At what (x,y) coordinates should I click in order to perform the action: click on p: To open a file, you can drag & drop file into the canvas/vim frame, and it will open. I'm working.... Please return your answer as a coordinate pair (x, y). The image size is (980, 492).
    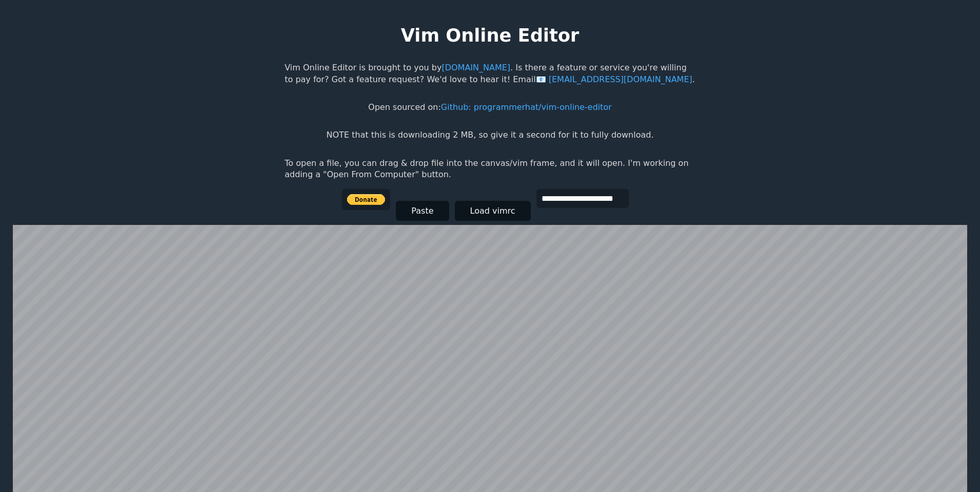
    Looking at the image, I should click on (490, 169).